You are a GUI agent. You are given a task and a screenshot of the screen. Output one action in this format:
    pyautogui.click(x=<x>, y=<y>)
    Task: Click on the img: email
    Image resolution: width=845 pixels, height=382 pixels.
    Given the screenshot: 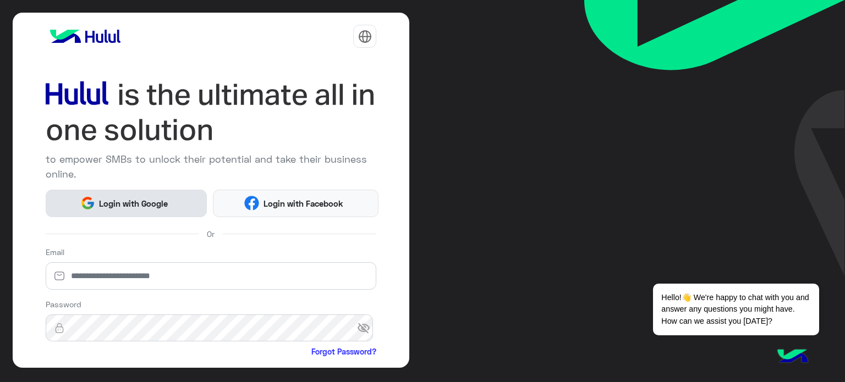 What is the action you would take?
    pyautogui.click(x=59, y=276)
    